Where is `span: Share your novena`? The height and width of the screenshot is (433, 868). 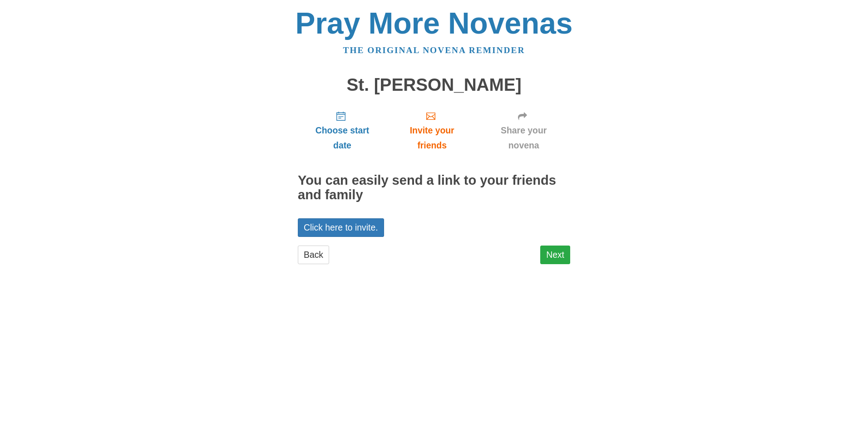 span: Share your novena is located at coordinates (524, 138).